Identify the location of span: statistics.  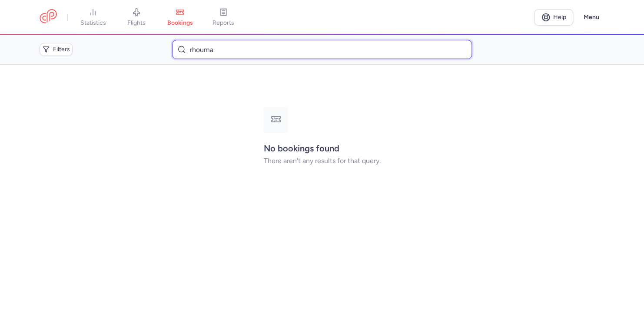
(93, 23).